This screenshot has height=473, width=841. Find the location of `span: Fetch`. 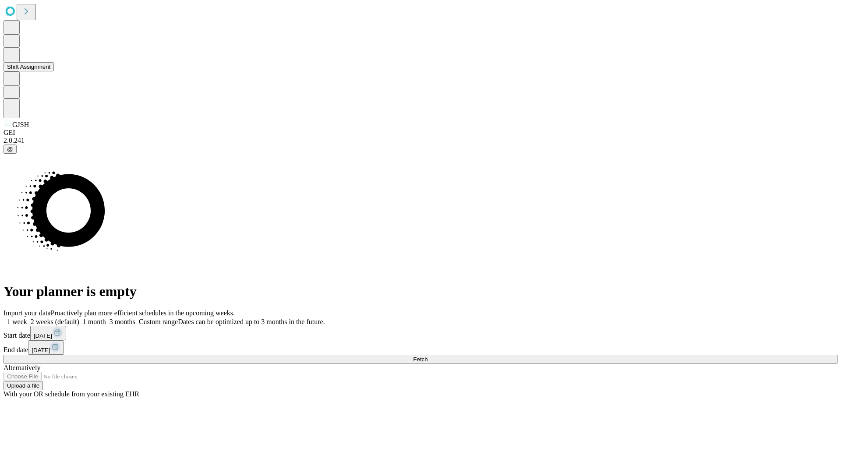

span: Fetch is located at coordinates (420, 359).